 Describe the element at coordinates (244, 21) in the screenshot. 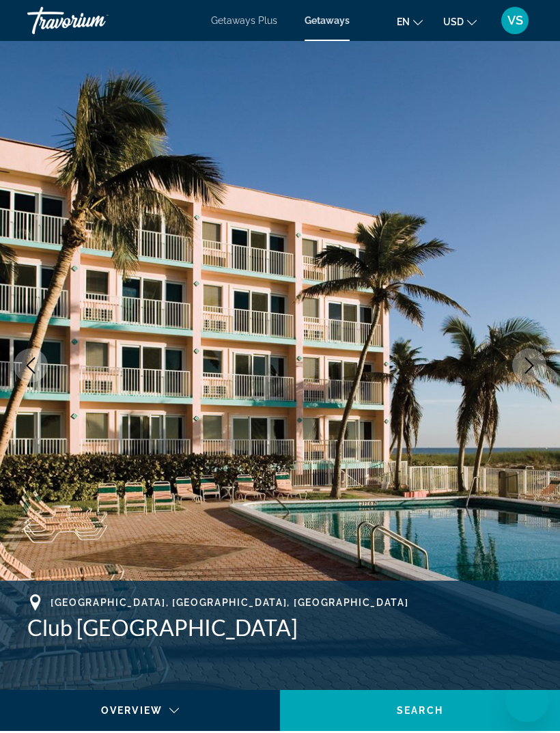

I see `a: Getaways Plus` at that location.